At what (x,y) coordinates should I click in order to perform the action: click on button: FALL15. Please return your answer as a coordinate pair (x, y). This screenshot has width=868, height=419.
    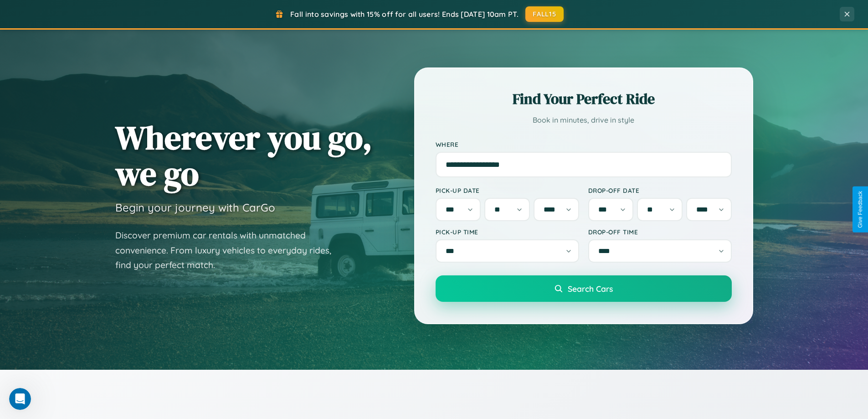
    Looking at the image, I should click on (544, 14).